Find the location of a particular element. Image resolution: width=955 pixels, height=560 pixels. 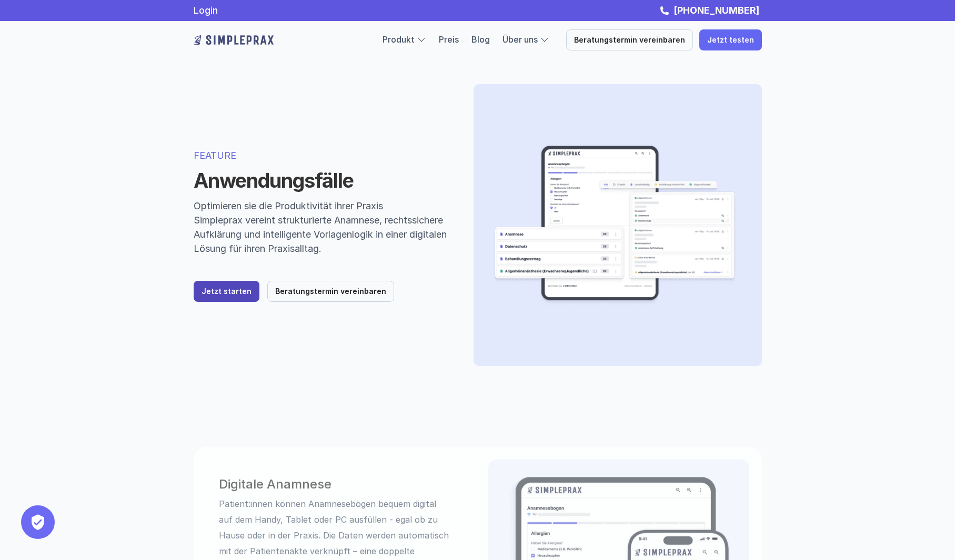

a: Über uns is located at coordinates (520, 40).